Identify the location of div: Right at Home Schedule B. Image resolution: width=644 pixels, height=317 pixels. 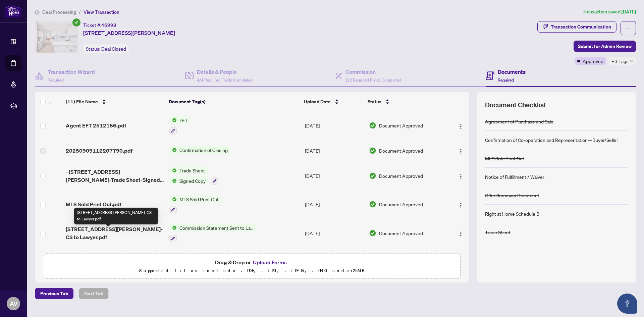
(512, 213).